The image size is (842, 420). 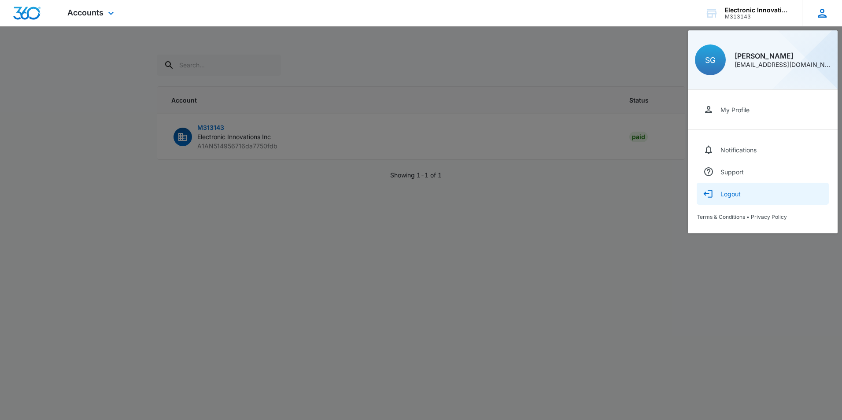 I want to click on div: account id, so click(x=757, y=17).